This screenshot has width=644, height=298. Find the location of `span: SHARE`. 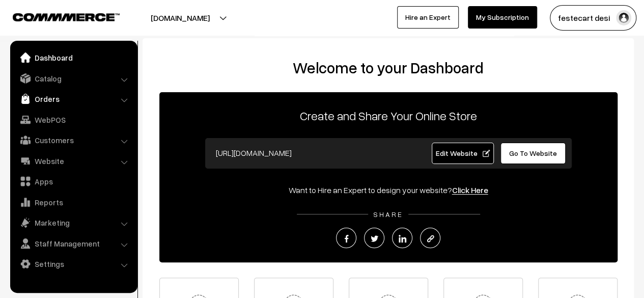

span: SHARE is located at coordinates (388, 214).